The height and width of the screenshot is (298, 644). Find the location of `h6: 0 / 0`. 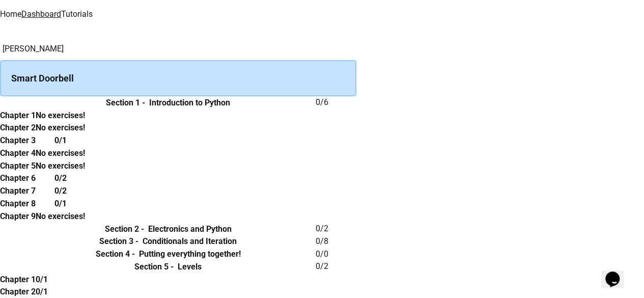

h6: 0 / 0 is located at coordinates (336, 254).